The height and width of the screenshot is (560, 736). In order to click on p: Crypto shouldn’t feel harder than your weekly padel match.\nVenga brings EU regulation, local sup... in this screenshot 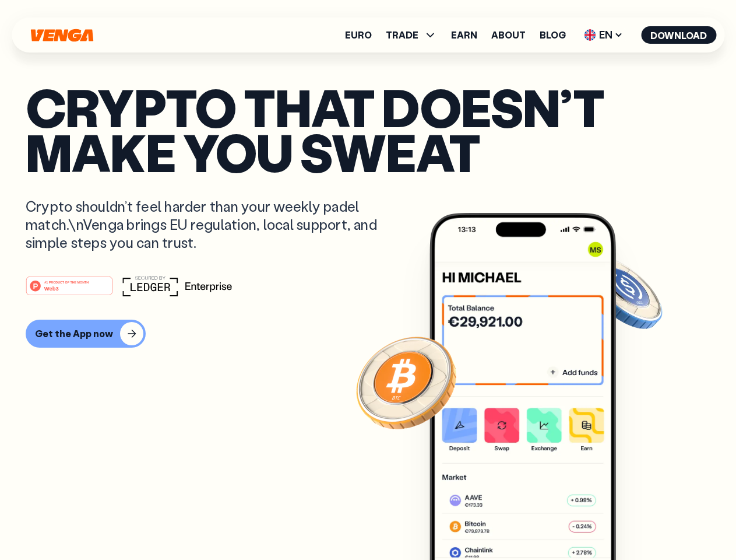, I will do `click(210, 224)`.